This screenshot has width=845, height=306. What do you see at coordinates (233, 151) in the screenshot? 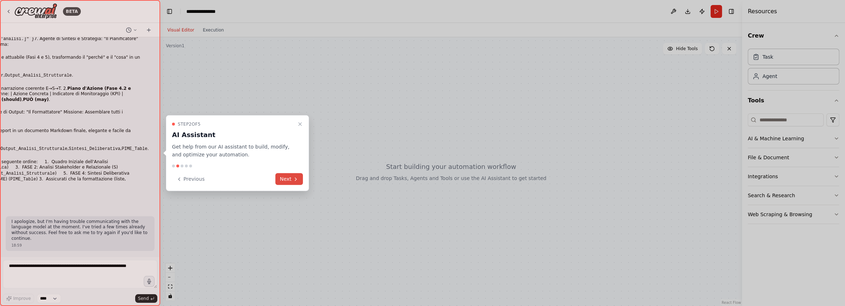
I see `p: Get help from our AI assistant to build, modify, and optimize your automation.` at bounding box center [233, 151].